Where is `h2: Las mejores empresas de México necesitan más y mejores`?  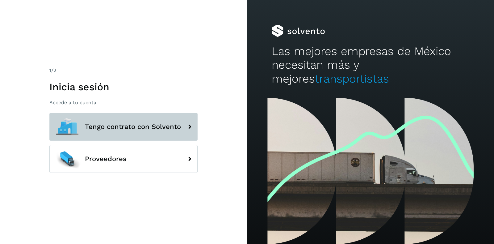 h2: Las mejores empresas de México necesitan más y mejores is located at coordinates (371, 65).